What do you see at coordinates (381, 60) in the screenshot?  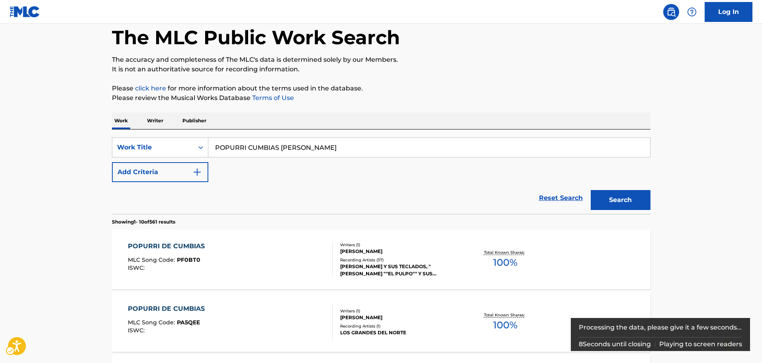 I see `p: The accuracy and completeness of The MLC's data is determined solely by our Members.` at bounding box center [381, 60].